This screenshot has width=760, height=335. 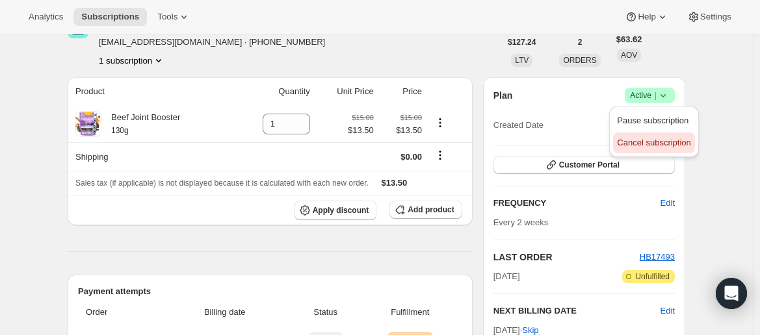 I want to click on h2: FREQUENCY, so click(x=577, y=203).